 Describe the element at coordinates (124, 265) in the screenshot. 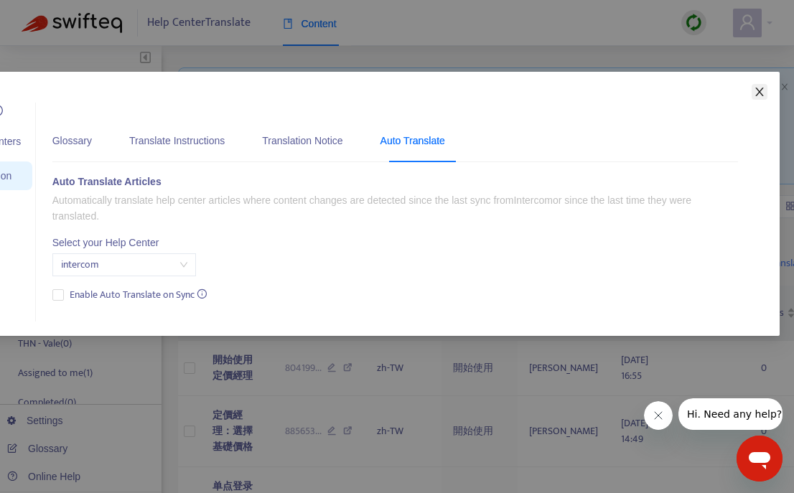

I see `span: intercom` at that location.